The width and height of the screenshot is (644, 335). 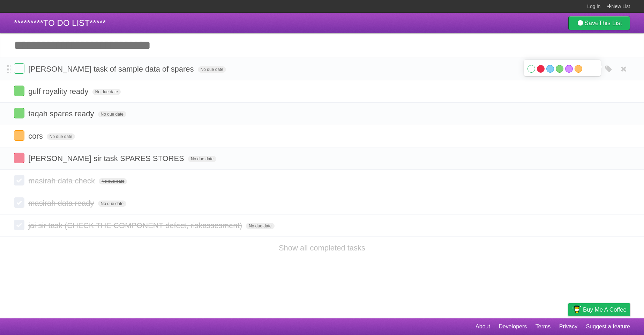 What do you see at coordinates (543, 326) in the screenshot?
I see `a: Terms` at bounding box center [543, 326].